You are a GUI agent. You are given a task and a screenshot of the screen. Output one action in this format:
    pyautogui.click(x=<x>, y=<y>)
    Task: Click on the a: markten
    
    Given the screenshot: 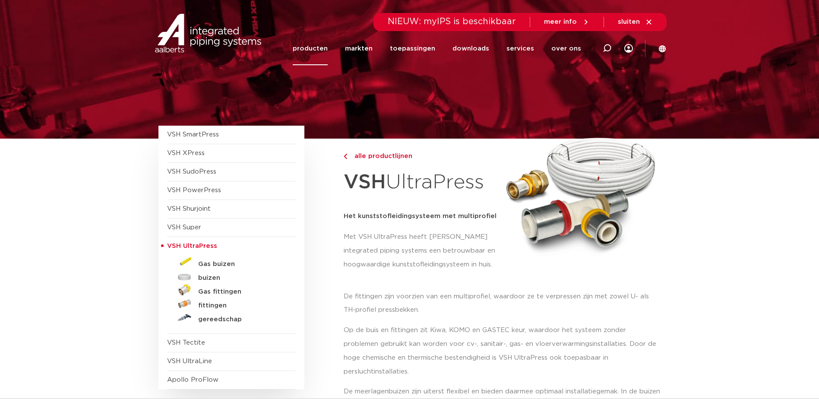 What is the action you would take?
    pyautogui.click(x=359, y=48)
    